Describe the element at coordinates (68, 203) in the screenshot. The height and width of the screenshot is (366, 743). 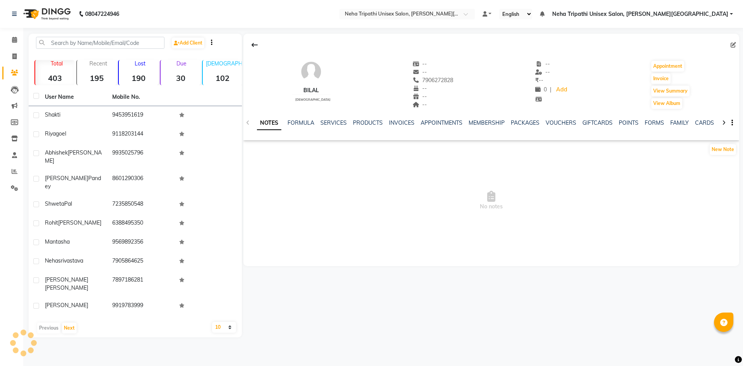
I see `span: Pal` at that location.